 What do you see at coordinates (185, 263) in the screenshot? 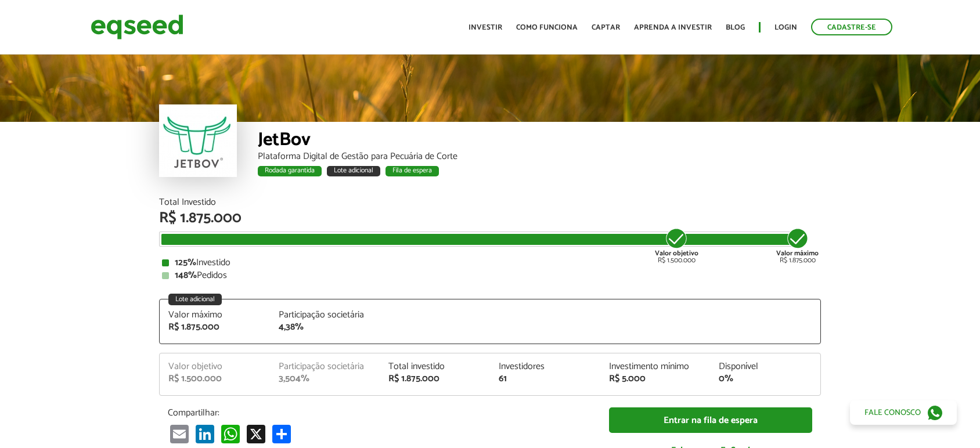
I see `strong: 125%` at bounding box center [185, 263].